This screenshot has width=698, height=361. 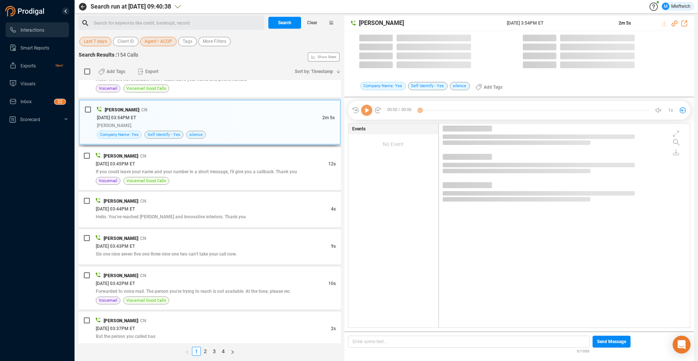 What do you see at coordinates (393, 144) in the screenshot?
I see `div: No Event` at bounding box center [393, 144].